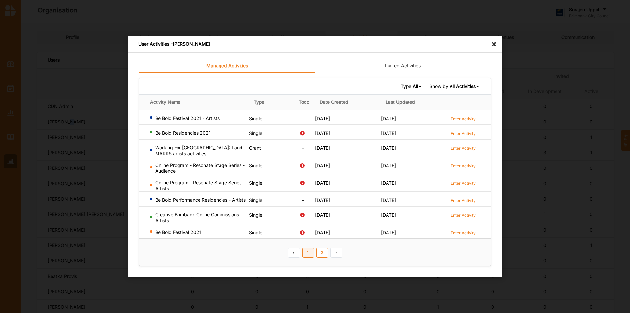 This screenshot has width=630, height=313. What do you see at coordinates (455, 86) in the screenshot?
I see `span: Show by:` at bounding box center [455, 86].